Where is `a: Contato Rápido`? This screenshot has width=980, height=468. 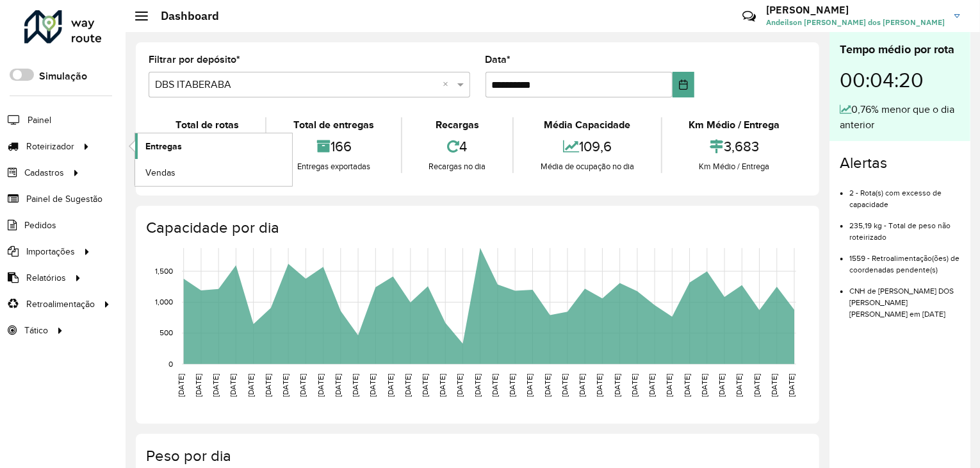 a: Contato Rápido is located at coordinates (749, 16).